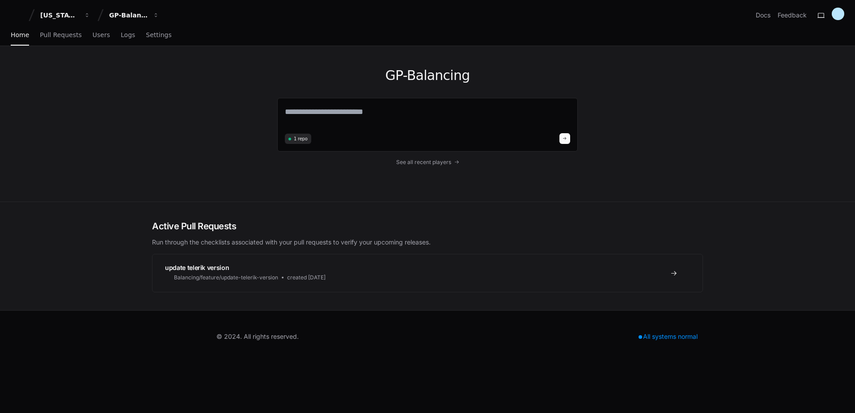  Describe the element at coordinates (300, 139) in the screenshot. I see `span: 1 repo` at that location.